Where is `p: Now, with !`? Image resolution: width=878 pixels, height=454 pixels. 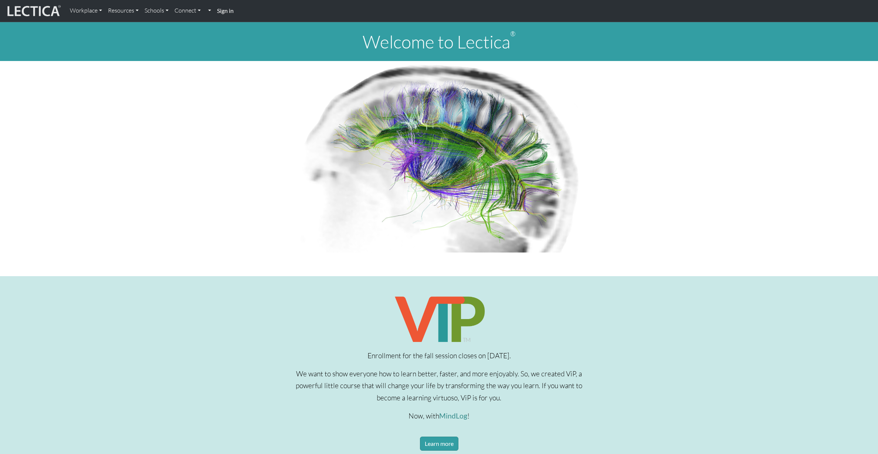 p: Now, with ! is located at coordinates (439, 416).